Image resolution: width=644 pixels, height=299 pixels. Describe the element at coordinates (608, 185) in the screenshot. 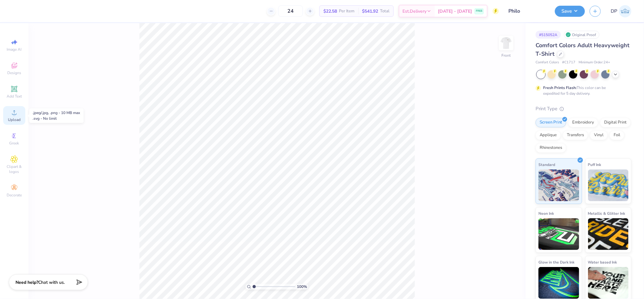

I see `img: Puff Ink` at that location.